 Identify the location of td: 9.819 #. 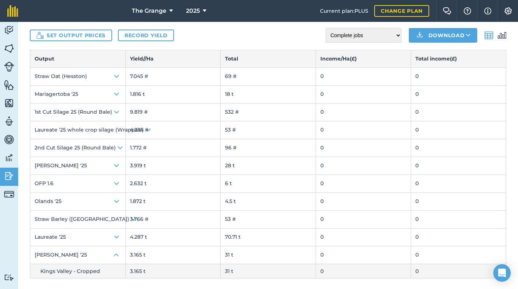
(173, 112).